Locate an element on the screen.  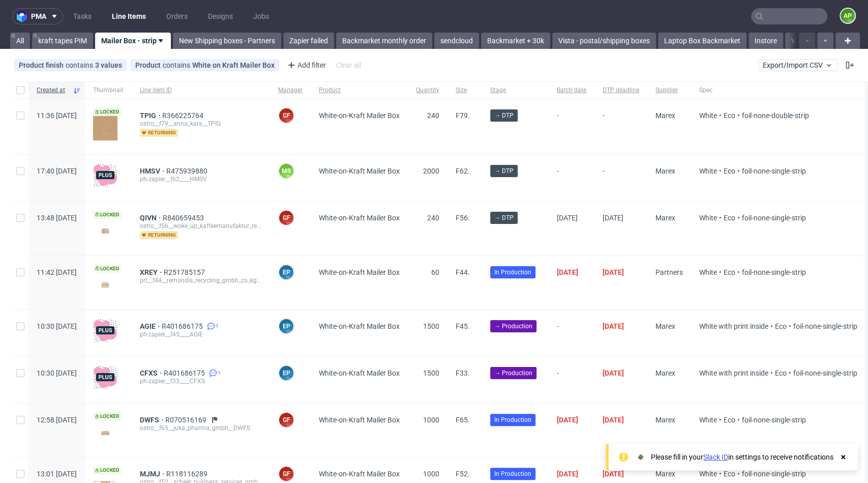
span: F79. is located at coordinates (463, 116).